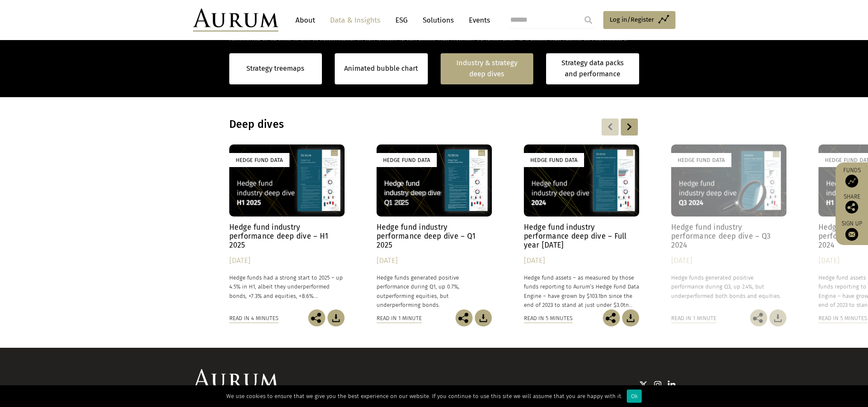 The height and width of the screenshot is (407, 868). What do you see at coordinates (852, 231) in the screenshot?
I see `a: Sign up` at bounding box center [852, 231].